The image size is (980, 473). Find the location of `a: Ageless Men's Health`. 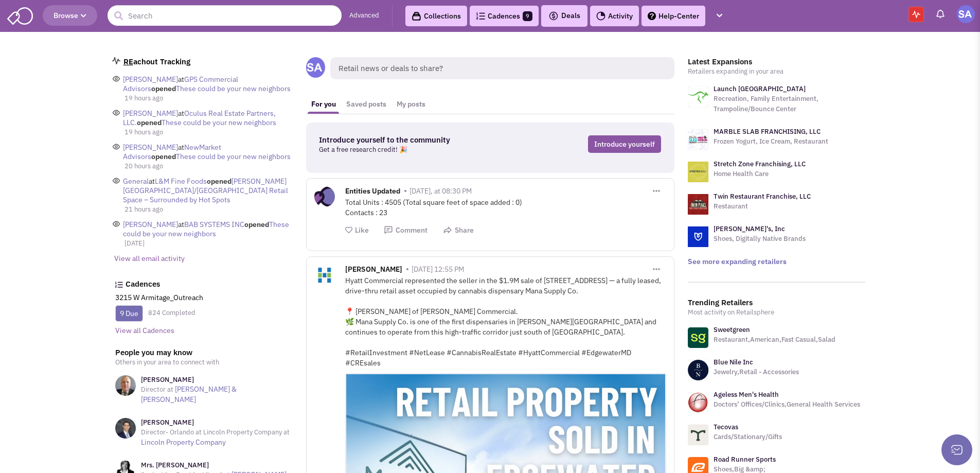

a: Ageless Men's Health is located at coordinates (746, 394).